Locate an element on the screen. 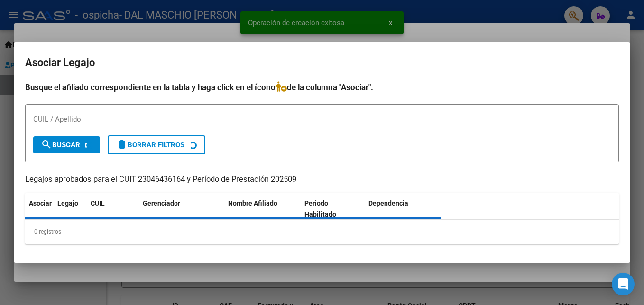 The height and width of the screenshot is (305, 644). h4: Busque el afiliado correspondiente en la tabla y haga click en el ícono de la columna "Asociar". is located at coordinates (322, 88).